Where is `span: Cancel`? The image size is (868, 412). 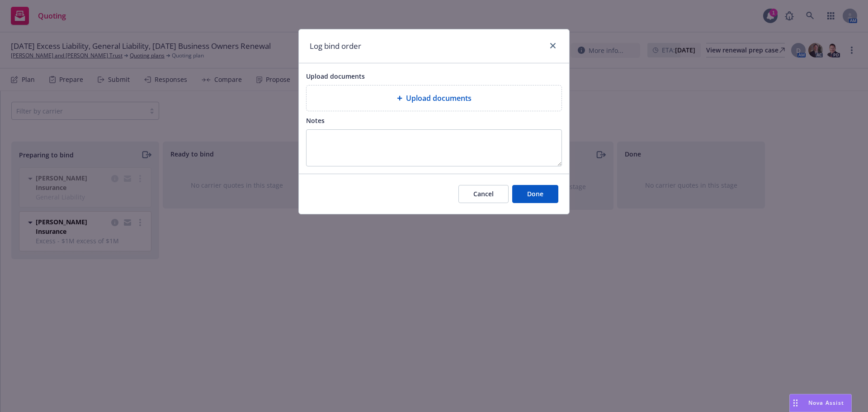 span: Cancel is located at coordinates (484, 193).